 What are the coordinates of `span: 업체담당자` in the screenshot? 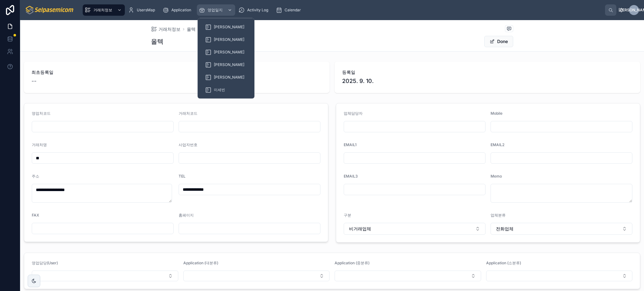 It's located at (353, 113).